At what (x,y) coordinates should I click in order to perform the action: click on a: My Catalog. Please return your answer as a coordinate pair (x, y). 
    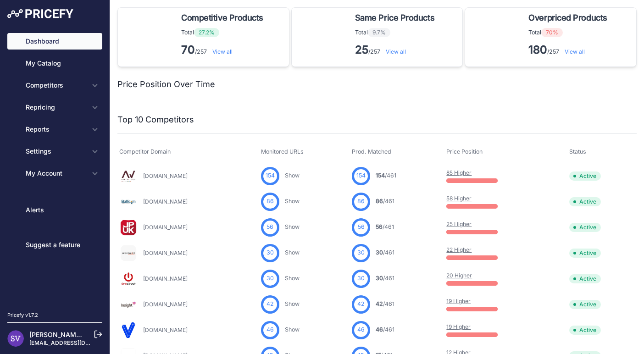
    Looking at the image, I should click on (54, 63).